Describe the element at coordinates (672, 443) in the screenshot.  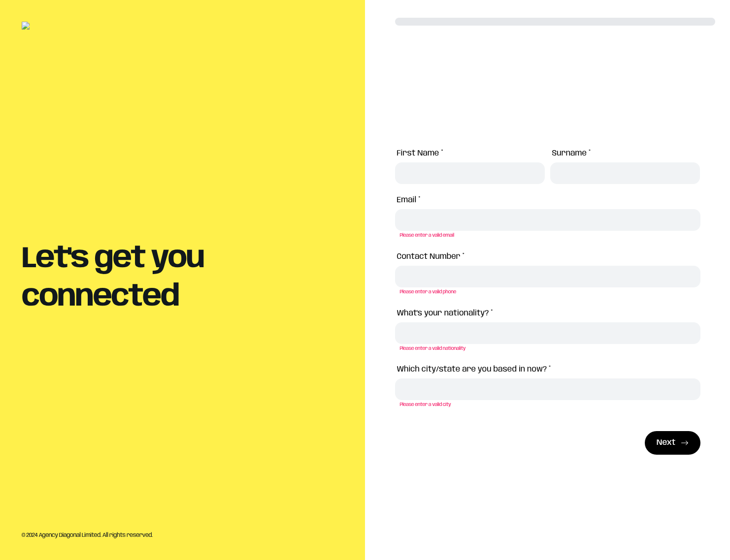
I see `button: Next` at that location.